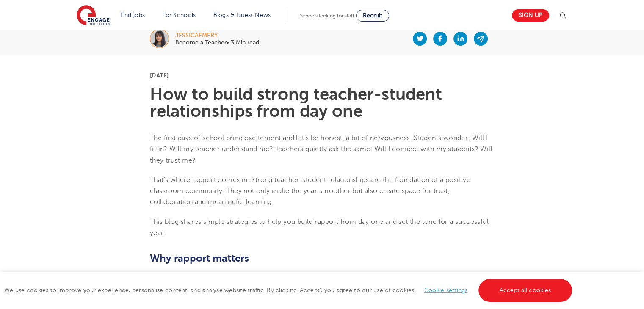  What do you see at coordinates (322, 191) in the screenshot?
I see `p: That’s where rapport comes in. Strong teacher-student relationships are the foundation of a posit...` at bounding box center [322, 191].